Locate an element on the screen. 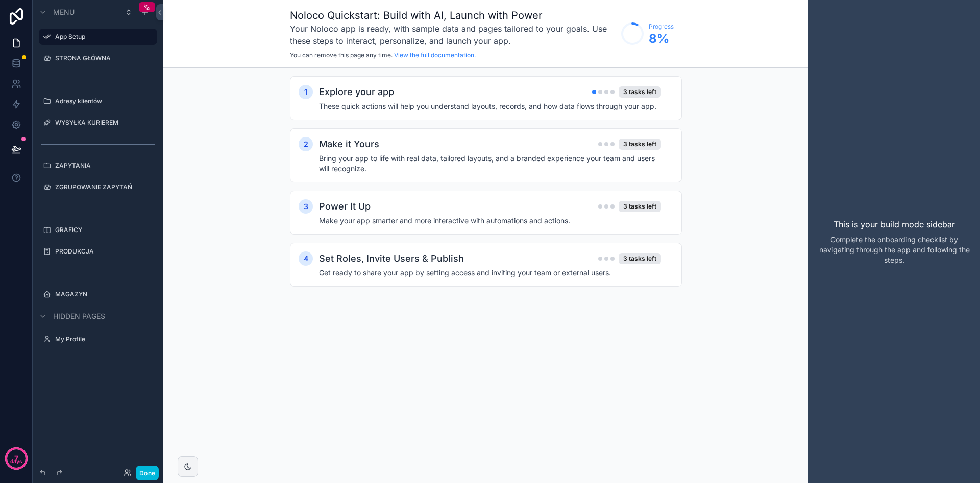  span: You can remove this page any time. is located at coordinates (341, 54).